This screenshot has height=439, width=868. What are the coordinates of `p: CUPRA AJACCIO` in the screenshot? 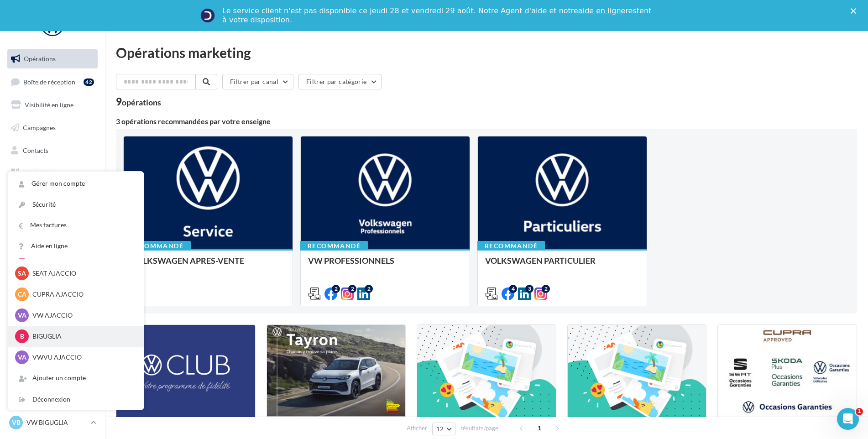 It's located at (82, 295).